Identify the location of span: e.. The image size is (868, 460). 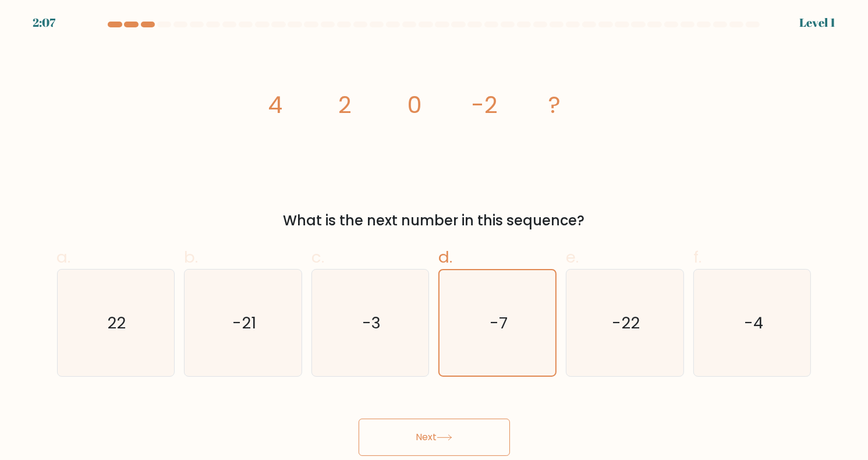
(572, 256).